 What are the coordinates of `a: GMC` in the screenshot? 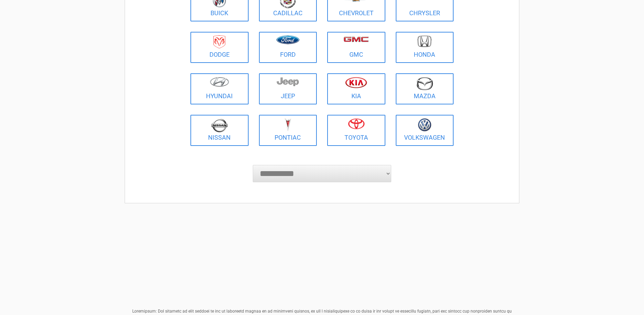 It's located at (357, 47).